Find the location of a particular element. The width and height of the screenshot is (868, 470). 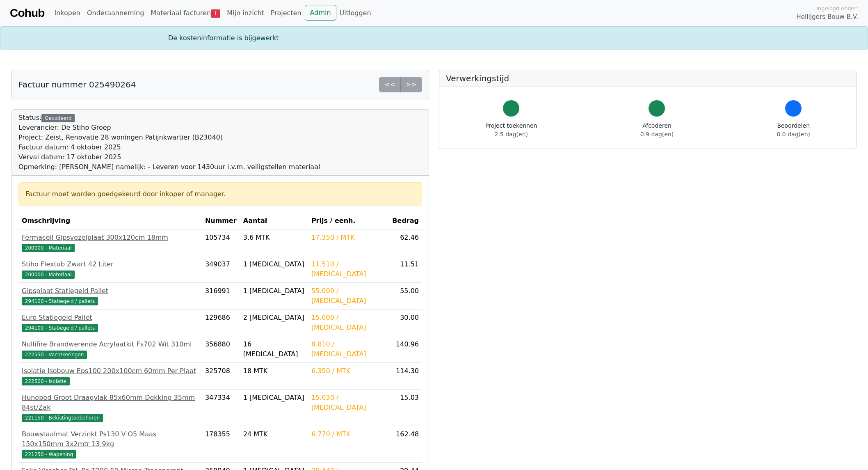

a: Cohub is located at coordinates (27, 13).